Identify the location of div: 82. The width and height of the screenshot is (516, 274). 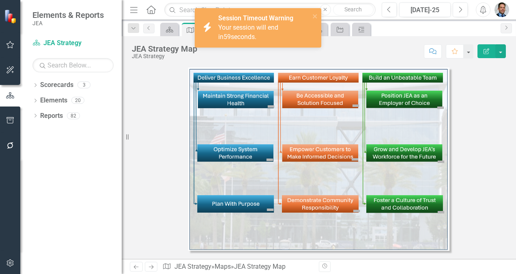
(73, 115).